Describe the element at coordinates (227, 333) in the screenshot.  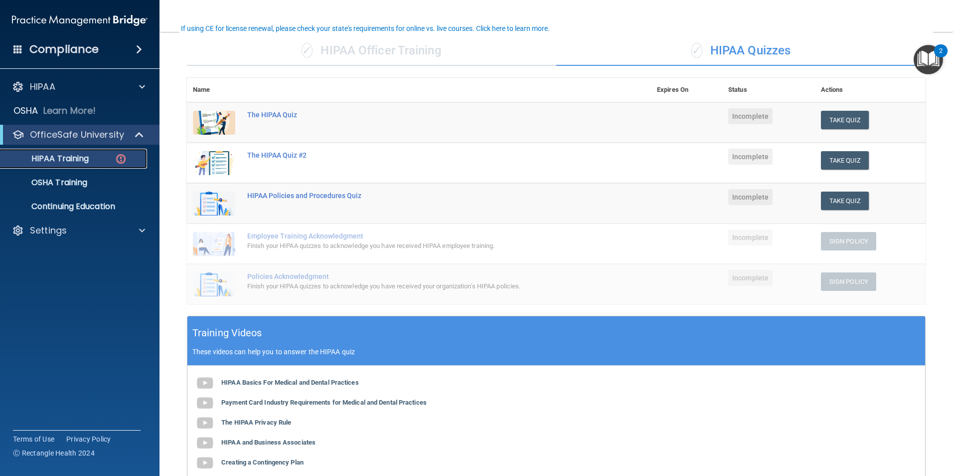
I see `h5: Training Videos` at that location.